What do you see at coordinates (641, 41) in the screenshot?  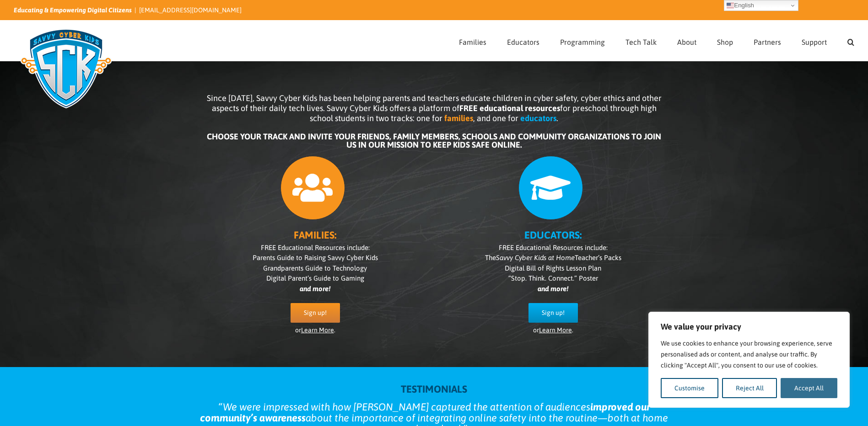 I see `a: Tech Talk` at bounding box center [641, 41].